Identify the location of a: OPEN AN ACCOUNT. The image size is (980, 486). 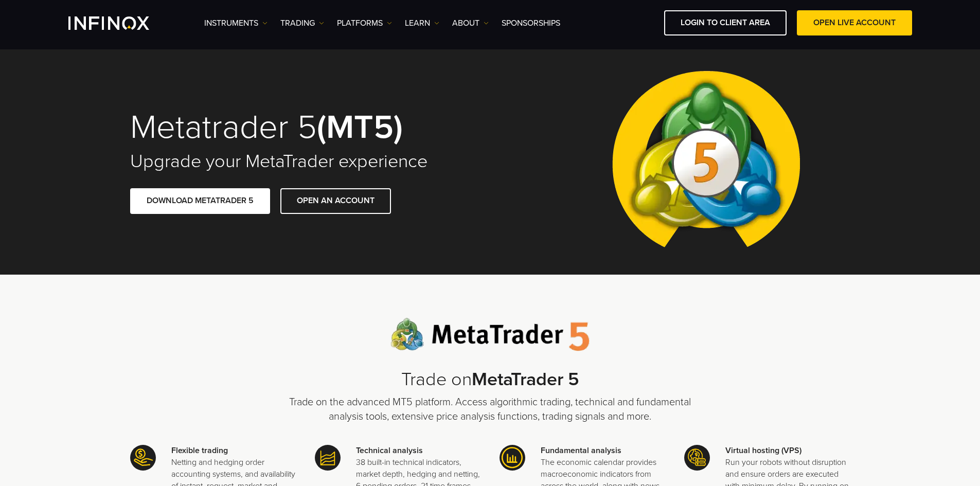
(335, 201).